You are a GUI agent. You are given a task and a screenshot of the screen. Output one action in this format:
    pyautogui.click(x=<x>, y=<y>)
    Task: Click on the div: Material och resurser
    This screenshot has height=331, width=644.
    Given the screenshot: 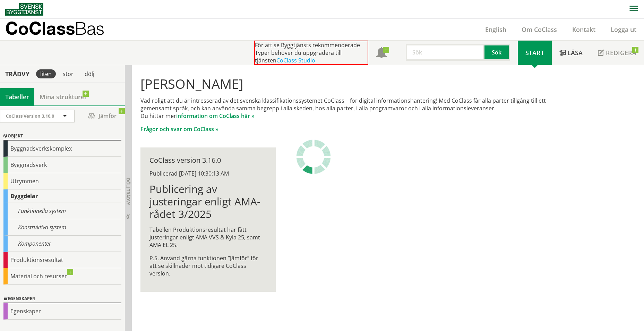 What is the action you would take?
    pyautogui.click(x=62, y=276)
    